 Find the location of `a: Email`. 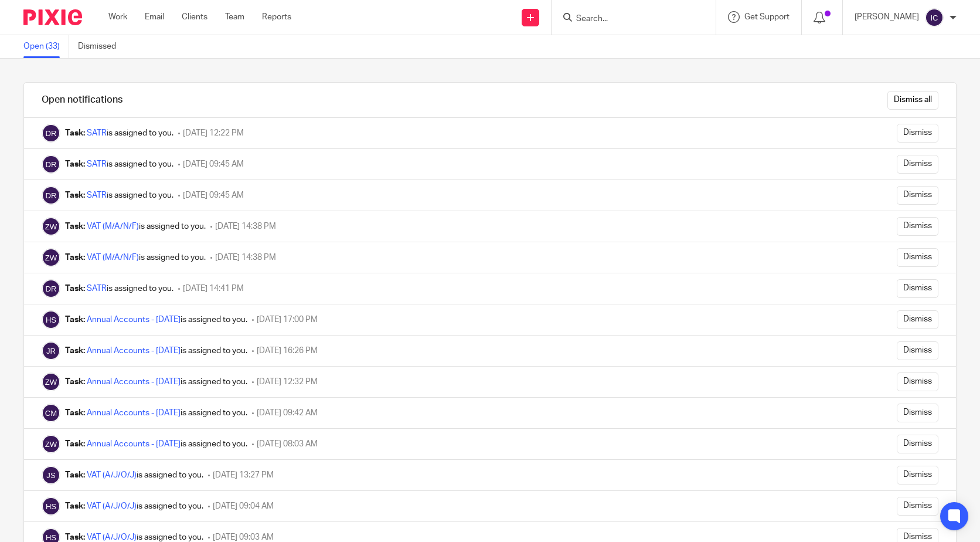

a: Email is located at coordinates (154, 17).